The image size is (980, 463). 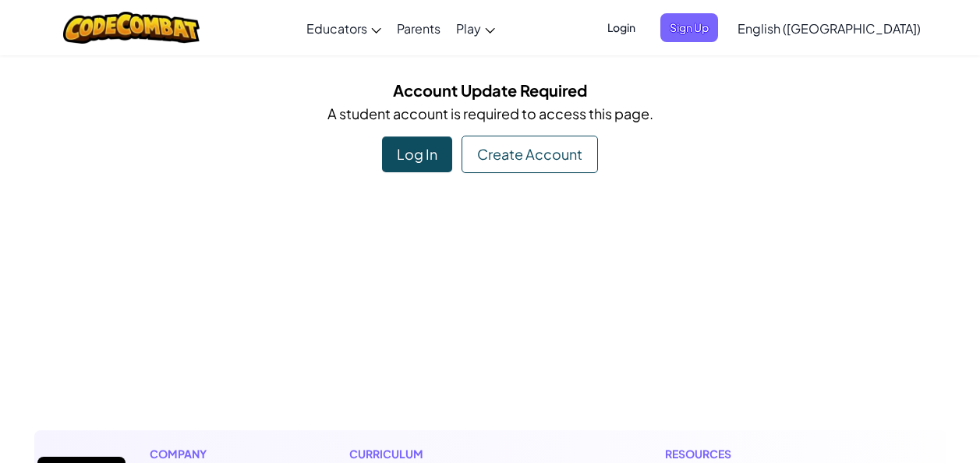 What do you see at coordinates (530, 155) in the screenshot?
I see `div: Create Account` at bounding box center [530, 155].